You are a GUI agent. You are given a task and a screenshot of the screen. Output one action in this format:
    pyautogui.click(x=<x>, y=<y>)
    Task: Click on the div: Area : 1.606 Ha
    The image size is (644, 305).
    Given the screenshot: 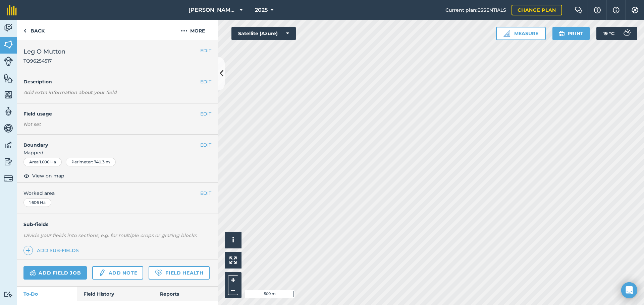 What is the action you would take?
    pyautogui.click(x=43, y=162)
    